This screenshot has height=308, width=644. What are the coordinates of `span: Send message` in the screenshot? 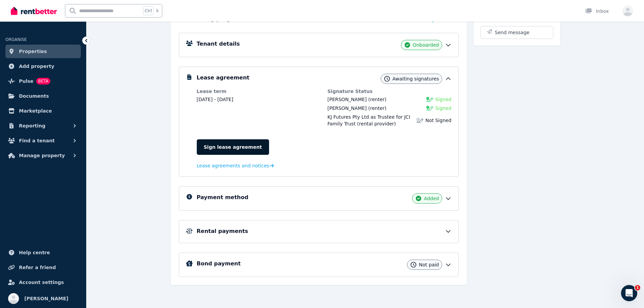 It's located at (512, 32).